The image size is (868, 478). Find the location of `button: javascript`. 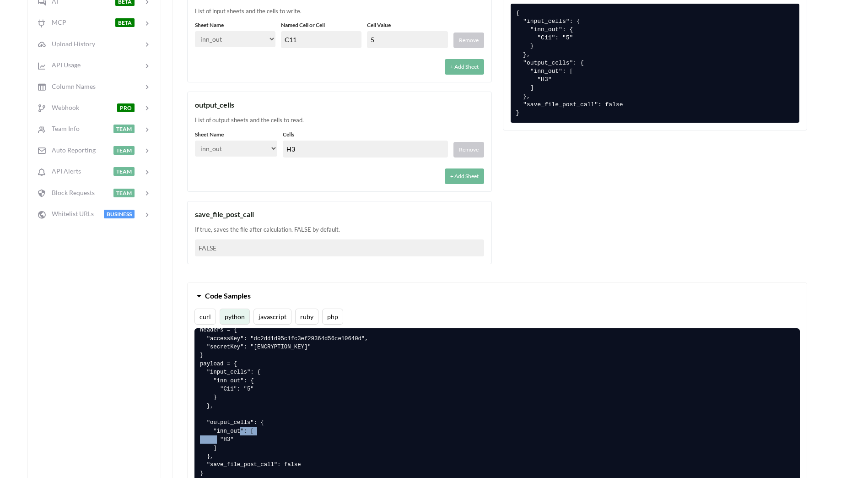

button: javascript is located at coordinates (272, 316).